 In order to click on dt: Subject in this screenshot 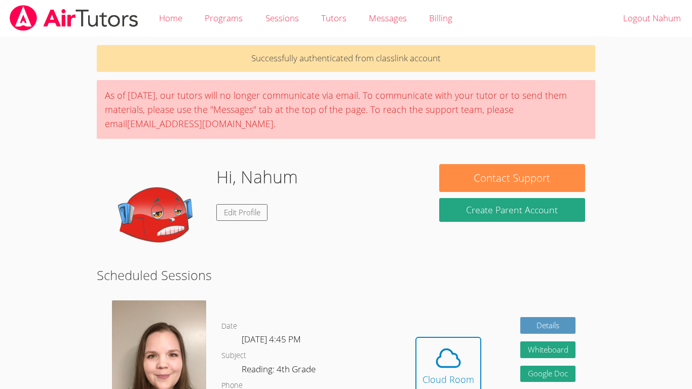, I will do `click(234, 356)`.